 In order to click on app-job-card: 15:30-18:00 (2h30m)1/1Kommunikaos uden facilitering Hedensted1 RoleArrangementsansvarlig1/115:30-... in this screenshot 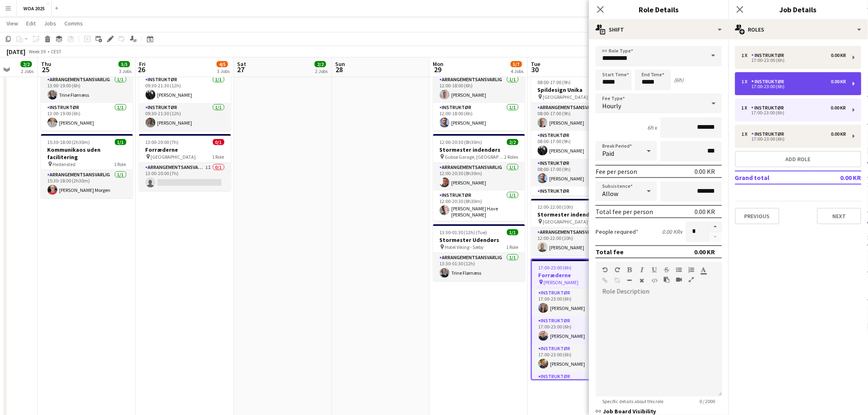, I will do `click(87, 166)`.